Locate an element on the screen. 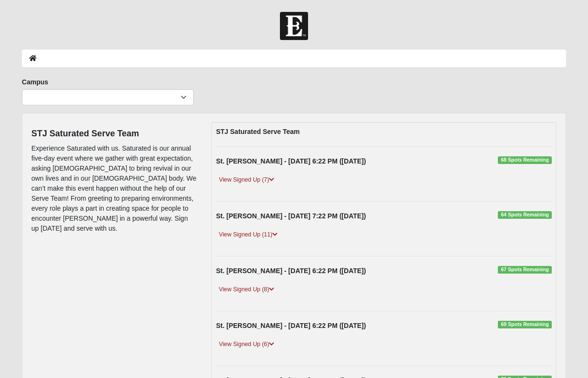  p: Experience Saturated with us. Saturated is our annual five-day event where we gather with great e... is located at coordinates (114, 188).